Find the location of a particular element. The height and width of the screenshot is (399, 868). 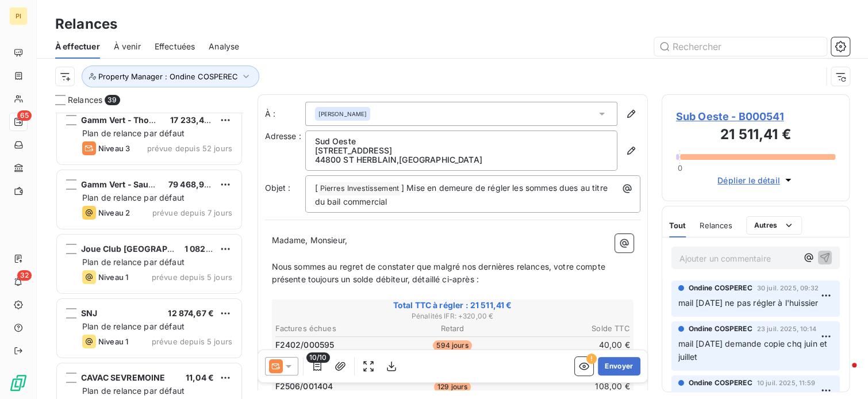

span: Nous sommes au regret de constater que malgré nos dernières relances, votre compte présente toujo... is located at coordinates (440, 273).